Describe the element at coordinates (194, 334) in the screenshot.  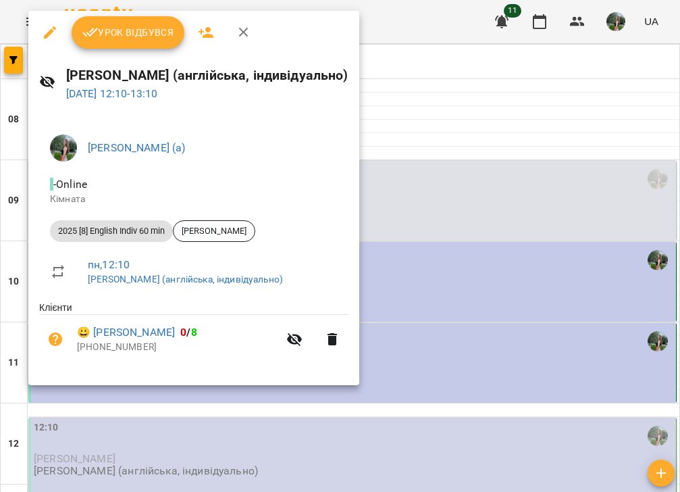
I see `ul: Клієнти` at that location.